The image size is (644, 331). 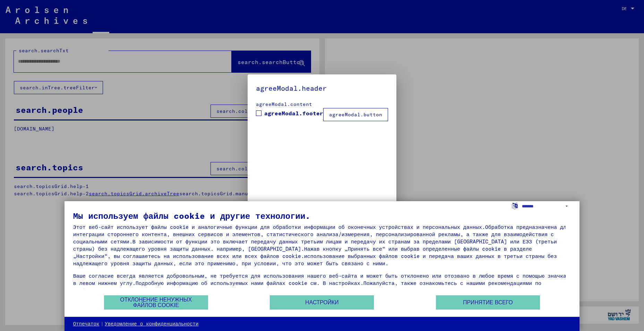 I want to click on h5: agreeModal.header, so click(x=322, y=88).